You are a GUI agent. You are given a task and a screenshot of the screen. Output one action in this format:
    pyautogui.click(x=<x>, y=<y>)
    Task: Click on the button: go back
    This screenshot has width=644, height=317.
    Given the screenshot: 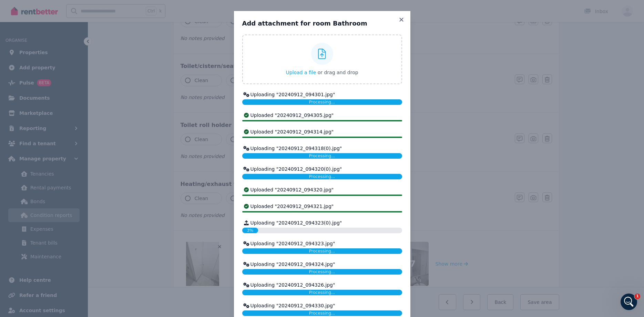 What is the action you would take?
    pyautogui.click(x=11, y=9)
    